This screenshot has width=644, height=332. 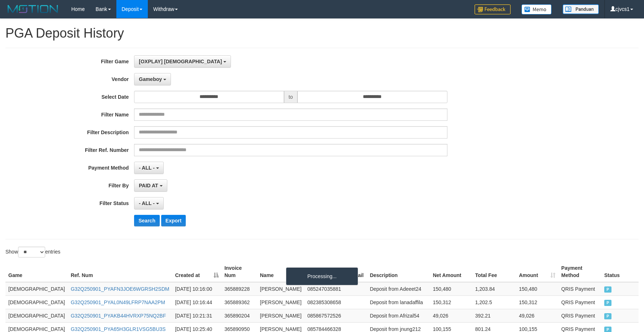 What do you see at coordinates (581, 9) in the screenshot?
I see `img: panduan.png` at bounding box center [581, 9].